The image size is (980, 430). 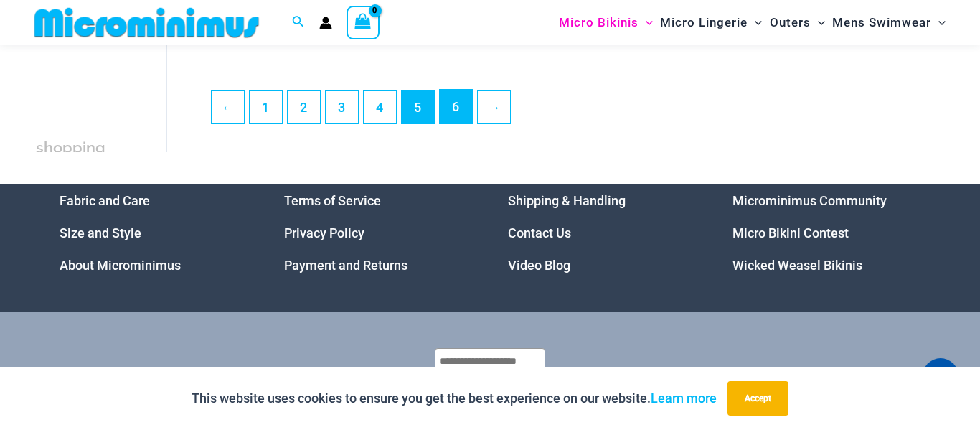 I want to click on span: Outers, so click(x=790, y=22).